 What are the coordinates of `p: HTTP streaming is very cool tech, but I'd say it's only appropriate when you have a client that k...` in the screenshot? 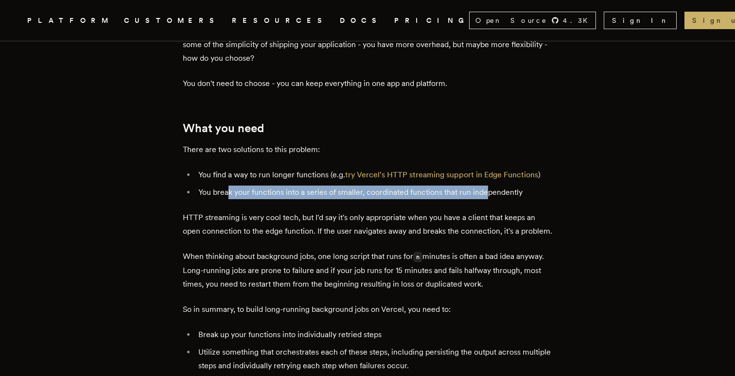 It's located at (368, 225).